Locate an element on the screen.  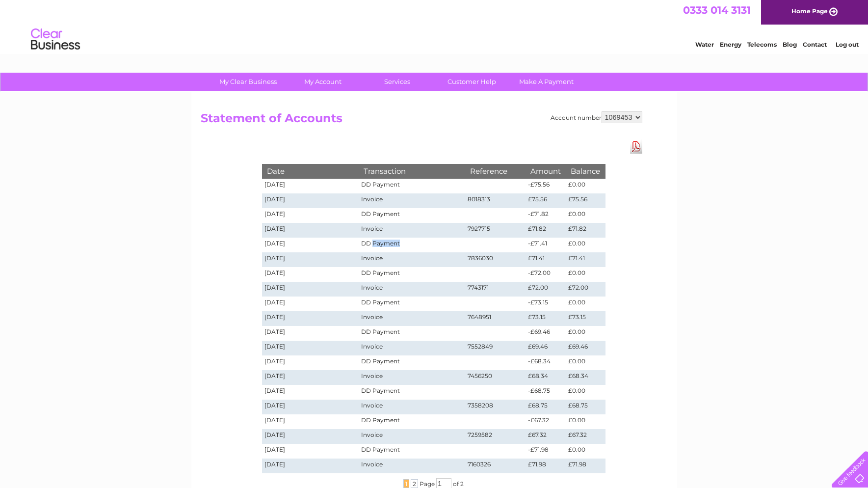
a: Download Pdf is located at coordinates (636, 146).